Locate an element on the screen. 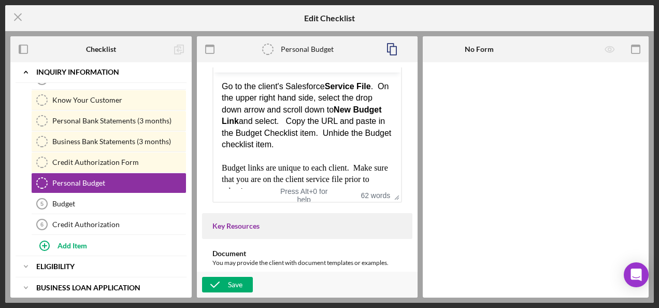 This screenshot has height=308, width=659. button: 62 words is located at coordinates (375, 195).